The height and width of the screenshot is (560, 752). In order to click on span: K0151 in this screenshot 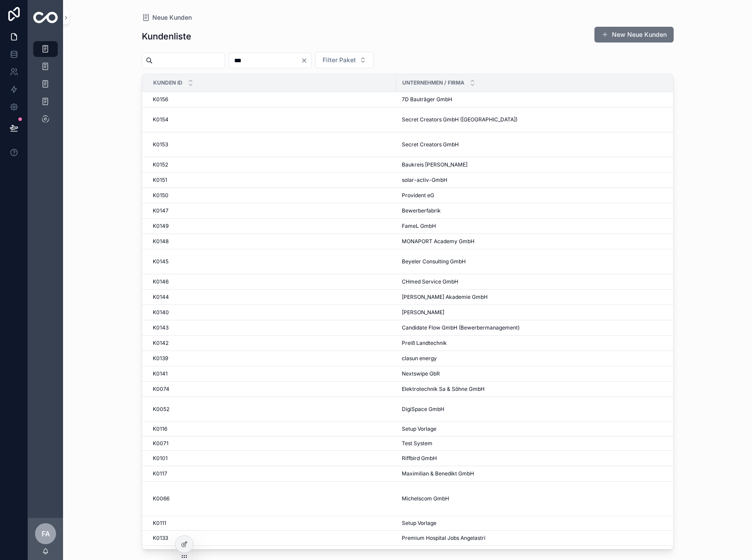, I will do `click(160, 180)`.